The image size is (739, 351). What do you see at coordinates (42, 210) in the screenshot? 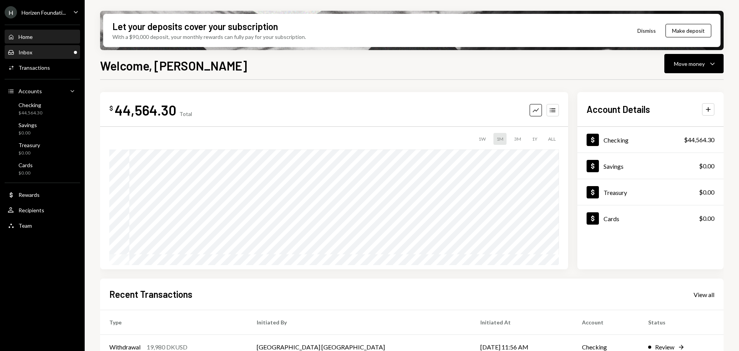
I see `a: Recipients` at bounding box center [42, 210].